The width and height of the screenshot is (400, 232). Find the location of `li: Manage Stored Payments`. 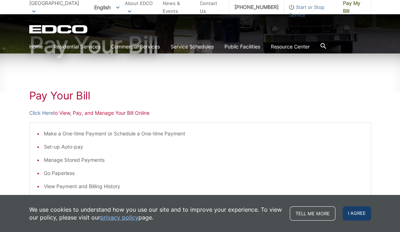

li: Manage Stored Payments is located at coordinates (204, 160).